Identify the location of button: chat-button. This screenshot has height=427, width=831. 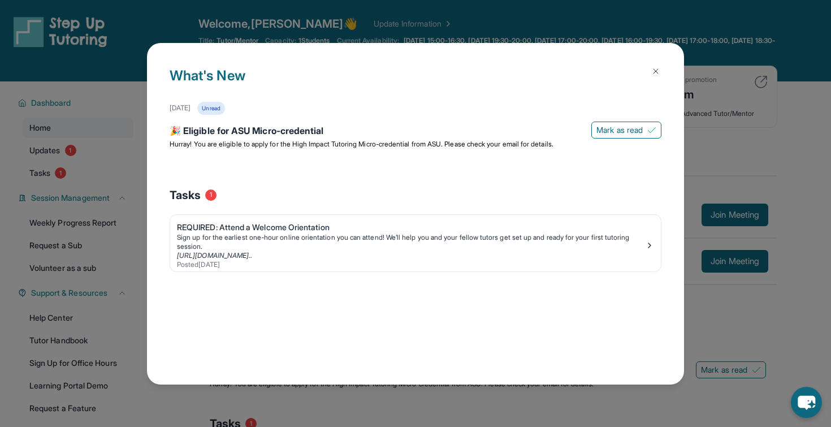
(806, 402).